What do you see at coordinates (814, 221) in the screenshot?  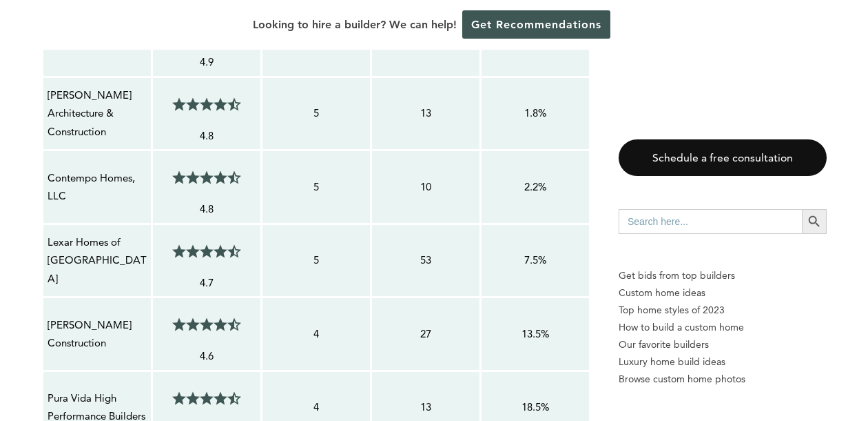 I see `svg: Search` at bounding box center [814, 221].